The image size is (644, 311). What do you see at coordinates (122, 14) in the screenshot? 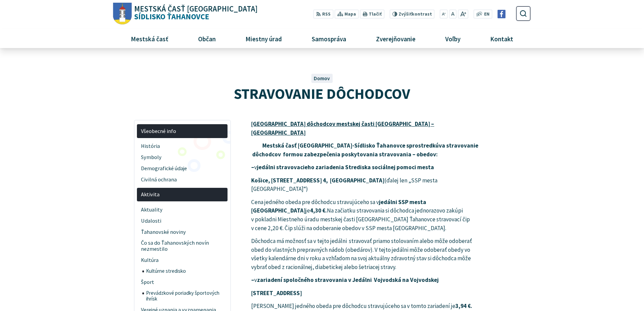
I see `img: Prejsť na domovskú stránku` at bounding box center [122, 14].